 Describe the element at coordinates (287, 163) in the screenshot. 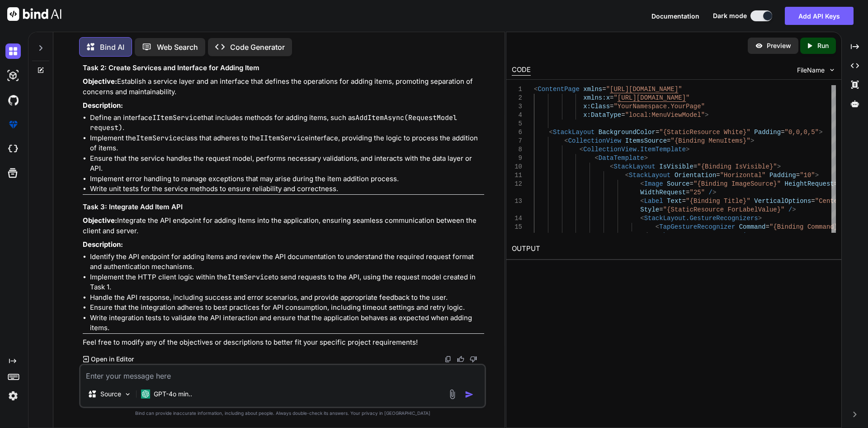

I see `li: Ensure that the service handles the request model, performs necessary validations, and interacts ...` at that location.